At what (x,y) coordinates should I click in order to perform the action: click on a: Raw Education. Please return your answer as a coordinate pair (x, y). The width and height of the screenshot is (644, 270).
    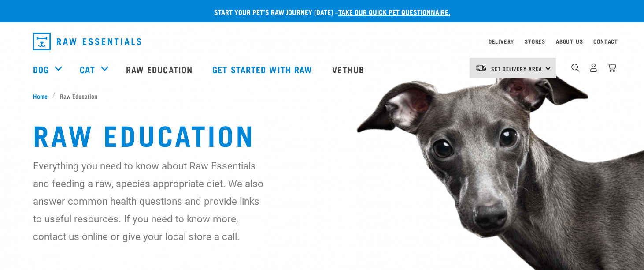
    Looking at the image, I should click on (160, 69).